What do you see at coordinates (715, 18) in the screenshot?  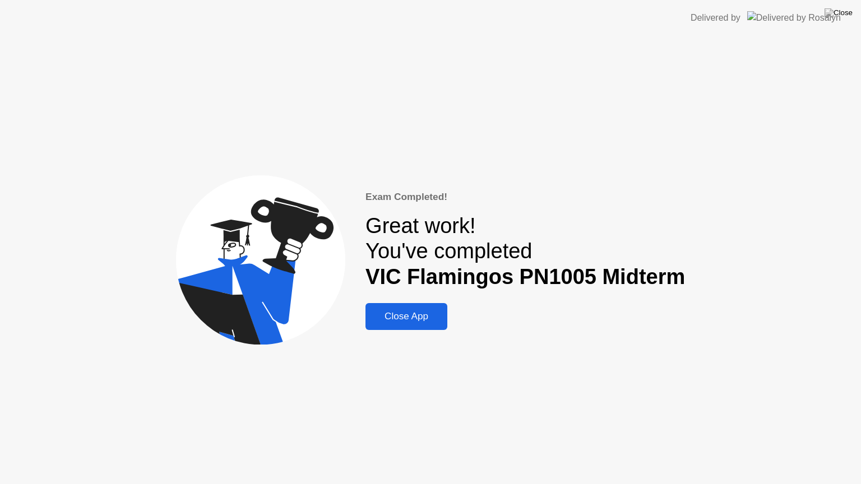 I see `div: Delivered by` at bounding box center [715, 18].